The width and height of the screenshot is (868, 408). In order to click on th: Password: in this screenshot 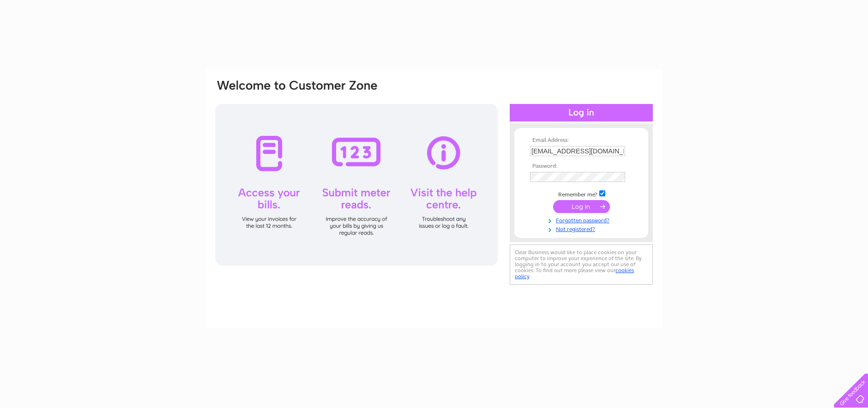, I will do `click(582, 166)`.